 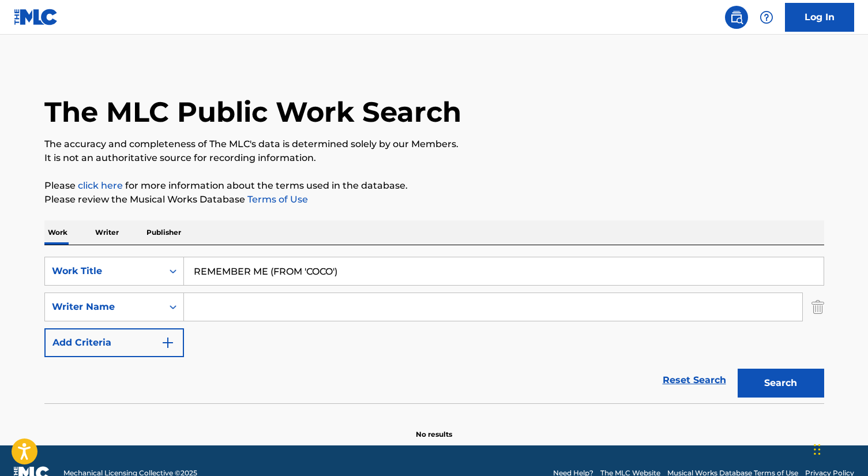 I want to click on p: Work, so click(x=57, y=232).